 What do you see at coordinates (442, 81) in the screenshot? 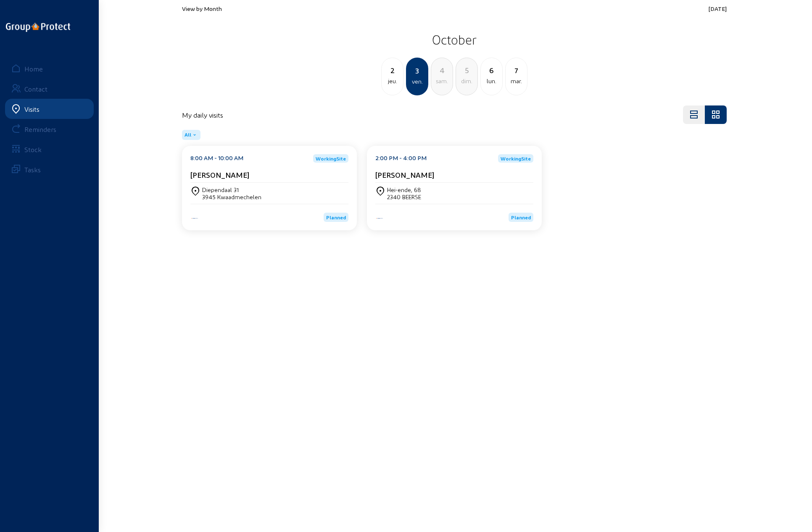
I see `div: sam.` at bounding box center [442, 81].